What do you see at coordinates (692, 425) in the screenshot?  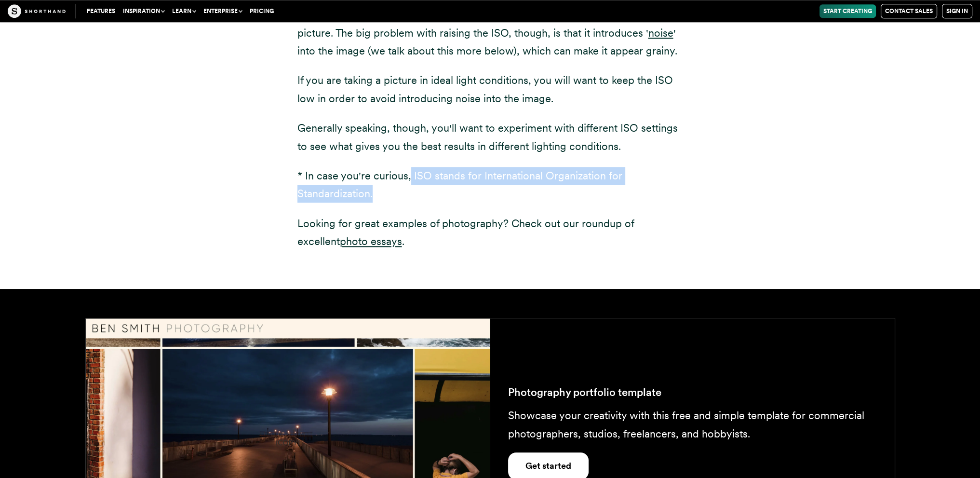 I see `p: Showcase your creativity with this free and simple template for commercial photographers, studios...` at bounding box center [692, 425].